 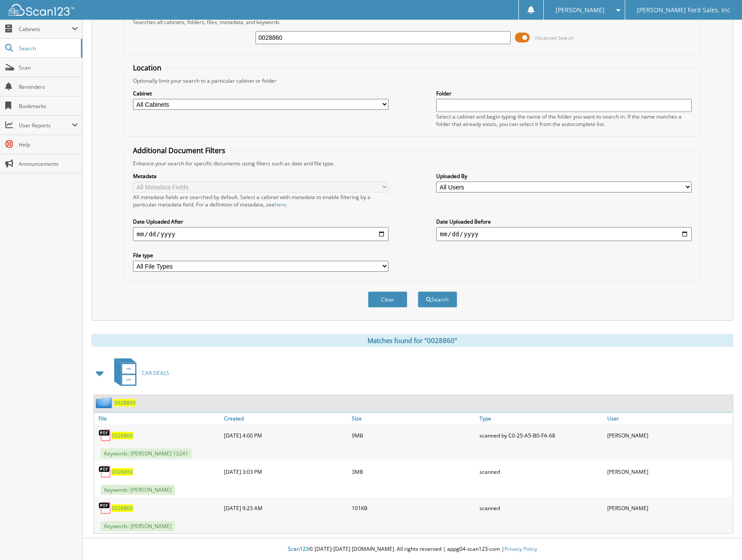 What do you see at coordinates (147, 67) in the screenshot?
I see `legend: Location` at bounding box center [147, 67].